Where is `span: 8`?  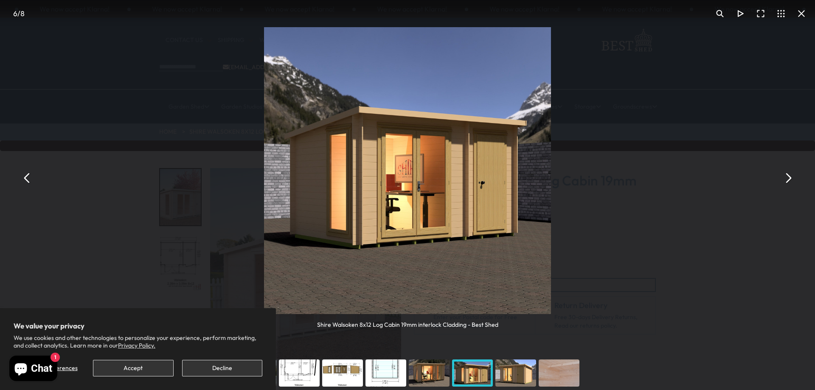
span: 8 is located at coordinates (22, 13).